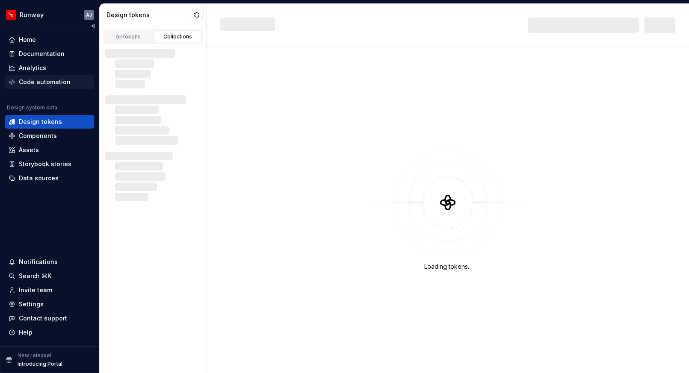 The width and height of the screenshot is (689, 373). I want to click on p: New release!, so click(34, 356).